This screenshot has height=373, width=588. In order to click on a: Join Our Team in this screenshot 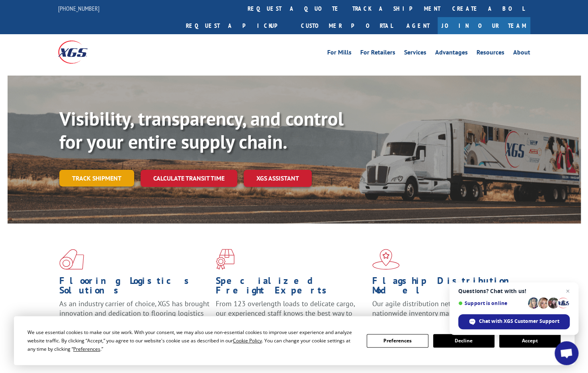, I will do `click(484, 25)`.